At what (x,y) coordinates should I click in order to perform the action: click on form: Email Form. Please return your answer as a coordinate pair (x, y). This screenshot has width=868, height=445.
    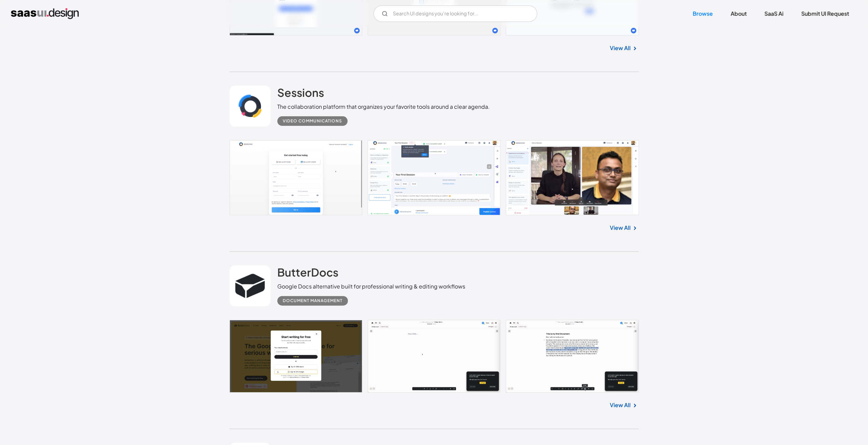
    Looking at the image, I should click on (455, 14).